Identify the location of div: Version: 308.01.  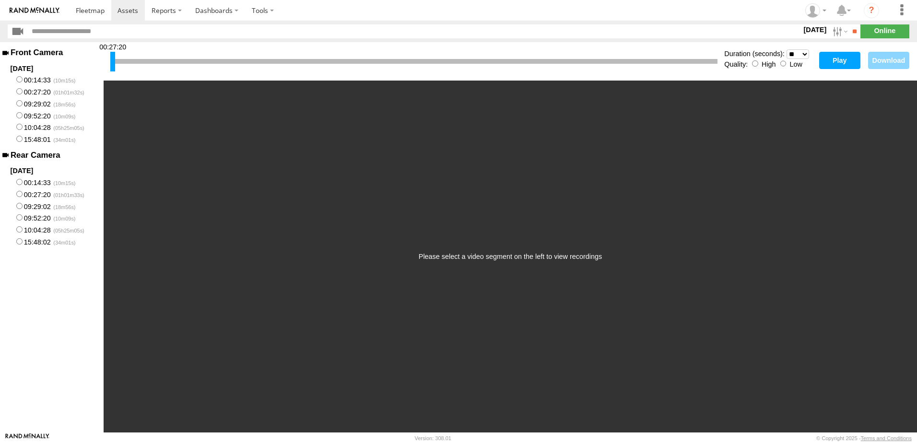
(433, 439).